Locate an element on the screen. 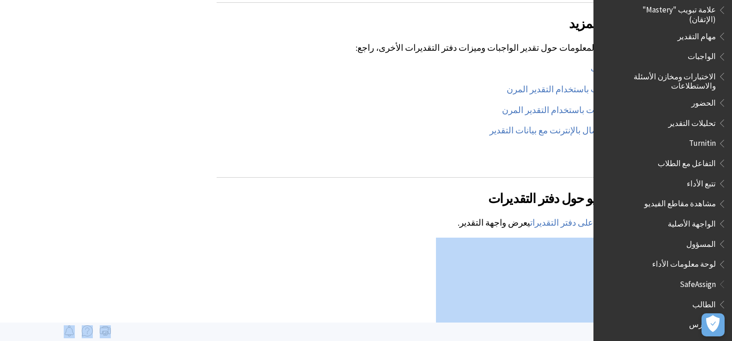  span: التفاعل مع الطلاب is located at coordinates (687, 162).